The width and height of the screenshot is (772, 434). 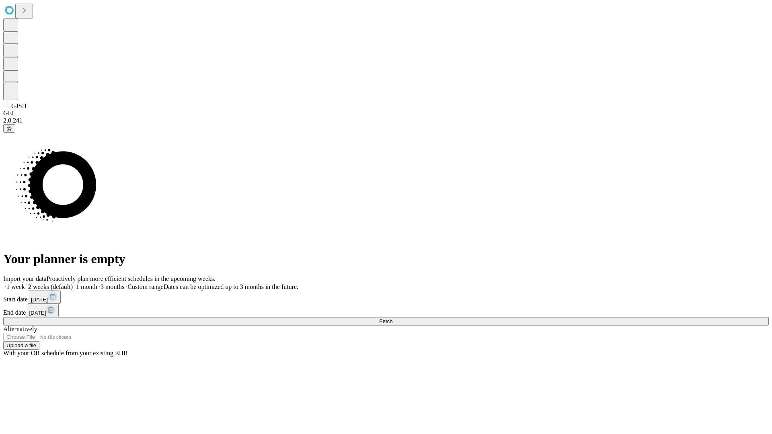 What do you see at coordinates (386, 259) in the screenshot?
I see `h1: Your planner is empty` at bounding box center [386, 259].